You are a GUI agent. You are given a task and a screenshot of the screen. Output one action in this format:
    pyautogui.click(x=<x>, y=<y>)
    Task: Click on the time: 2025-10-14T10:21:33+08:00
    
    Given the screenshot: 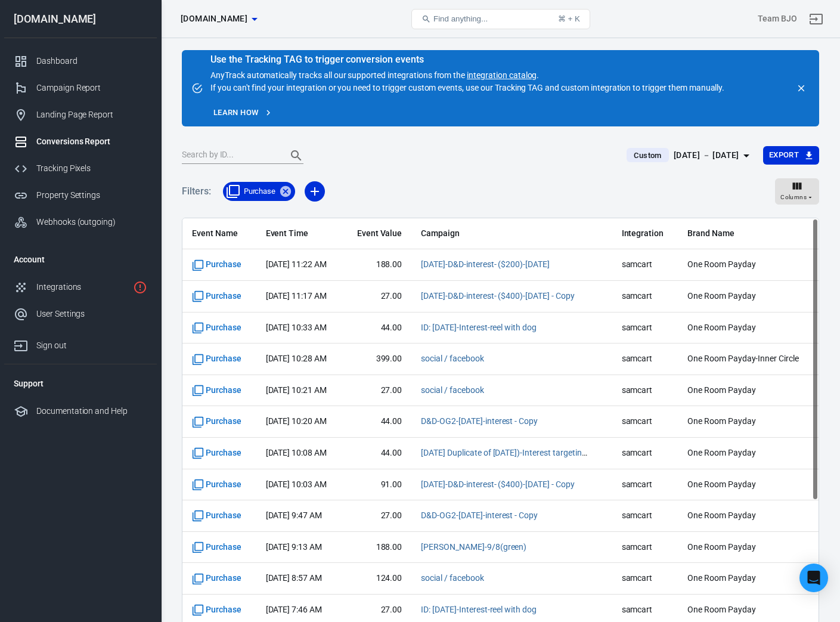 What is the action you would take?
    pyautogui.click(x=297, y=390)
    